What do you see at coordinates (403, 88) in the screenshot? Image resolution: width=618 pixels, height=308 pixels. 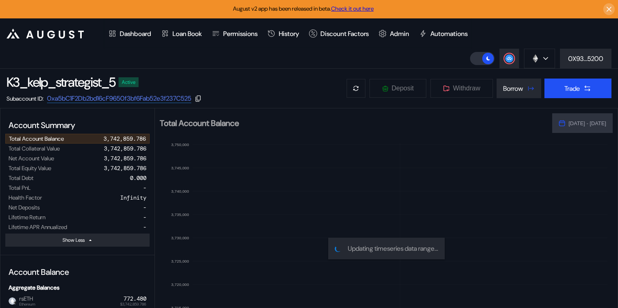 I see `span: Deposit` at bounding box center [403, 88].